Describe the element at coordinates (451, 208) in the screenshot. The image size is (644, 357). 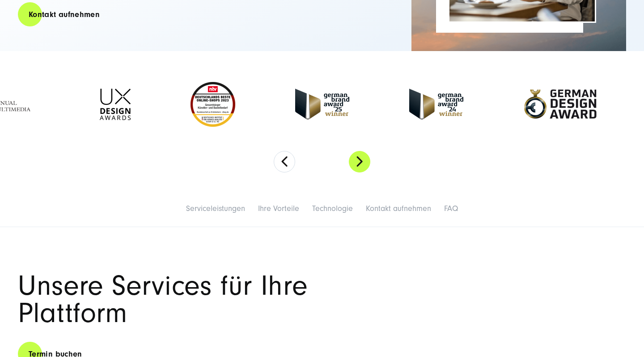
I see `a: FAQ` at that location.